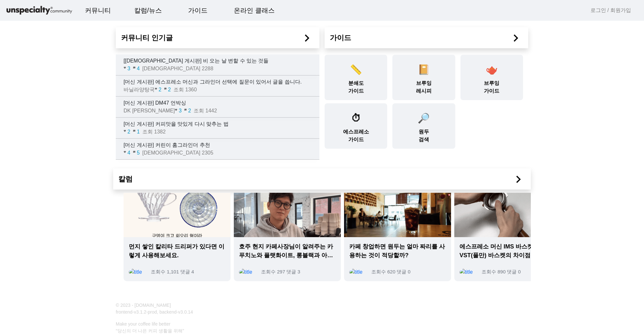 This screenshot has width=644, height=334. I want to click on div: 원두 검색, so click(423, 126).